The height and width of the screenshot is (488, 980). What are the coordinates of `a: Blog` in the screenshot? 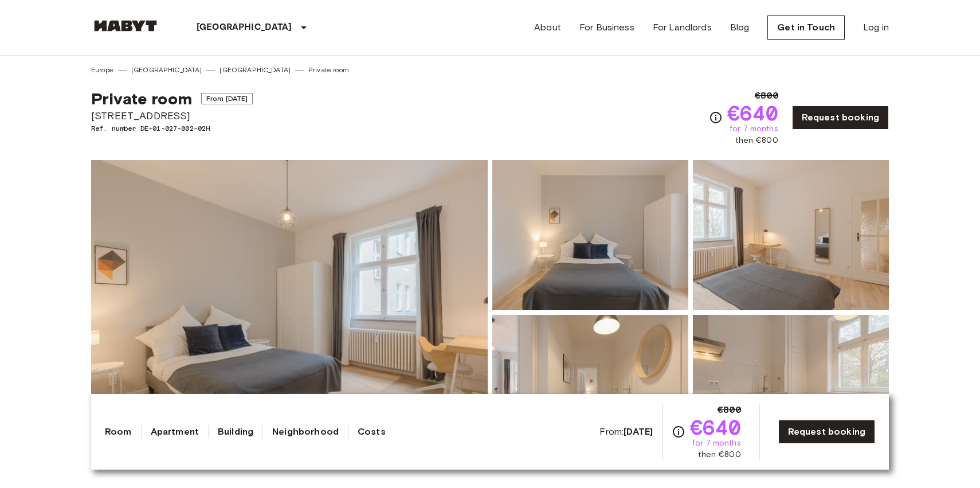 It's located at (740, 27).